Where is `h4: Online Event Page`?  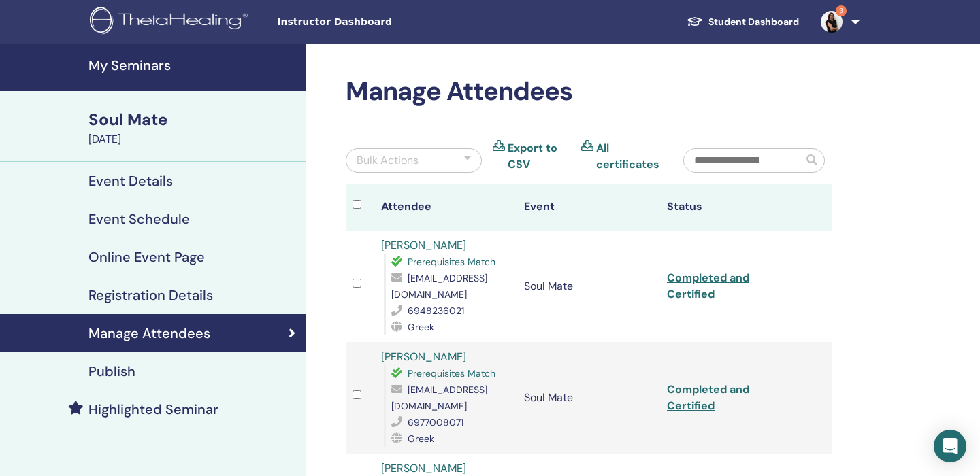 h4: Online Event Page is located at coordinates (146, 257).